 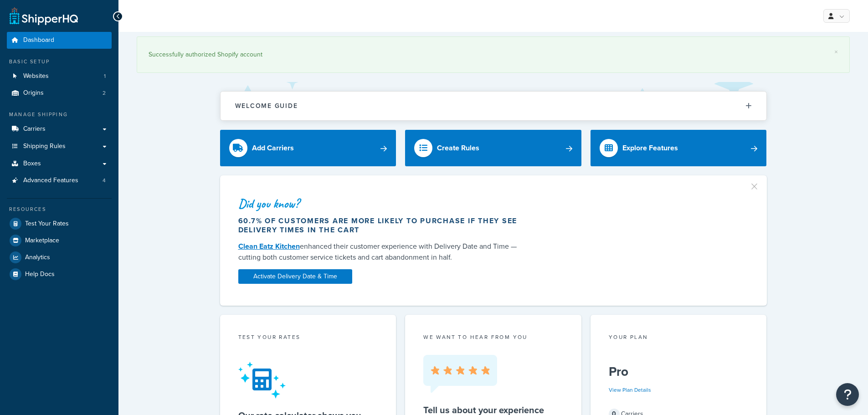 What do you see at coordinates (42, 240) in the screenshot?
I see `span: Marketplace` at bounding box center [42, 240].